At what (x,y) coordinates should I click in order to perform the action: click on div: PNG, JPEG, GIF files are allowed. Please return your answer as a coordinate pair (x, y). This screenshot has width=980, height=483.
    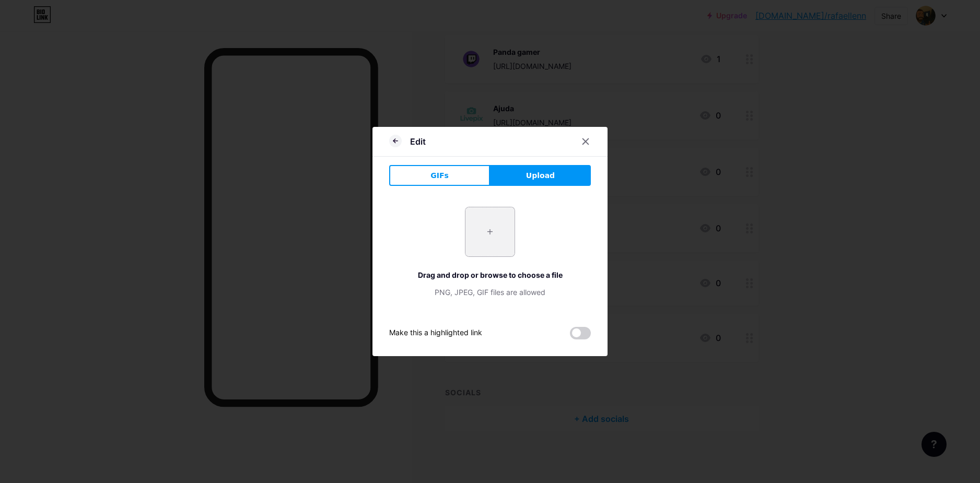
    Looking at the image, I should click on (490, 292).